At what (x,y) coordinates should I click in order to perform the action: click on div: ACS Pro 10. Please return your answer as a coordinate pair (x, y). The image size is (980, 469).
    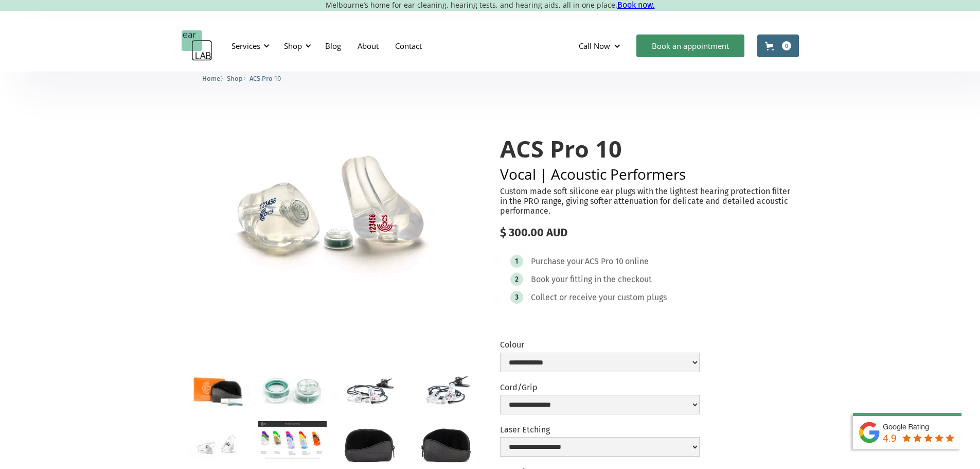
    Looking at the image, I should click on (604, 261).